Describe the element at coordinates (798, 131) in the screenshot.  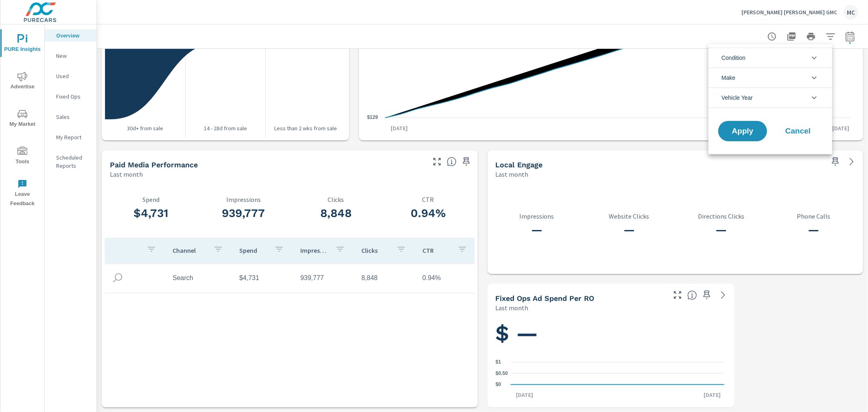
I see `span: Cancel` at that location.